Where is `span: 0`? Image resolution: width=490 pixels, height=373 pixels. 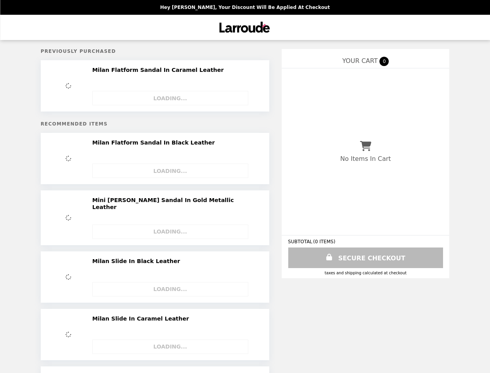 span: 0 is located at coordinates (384, 61).